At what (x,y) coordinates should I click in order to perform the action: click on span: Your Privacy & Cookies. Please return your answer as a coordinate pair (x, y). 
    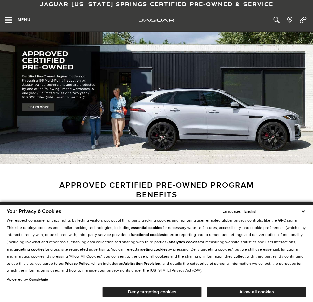
    Looking at the image, I should click on (34, 212).